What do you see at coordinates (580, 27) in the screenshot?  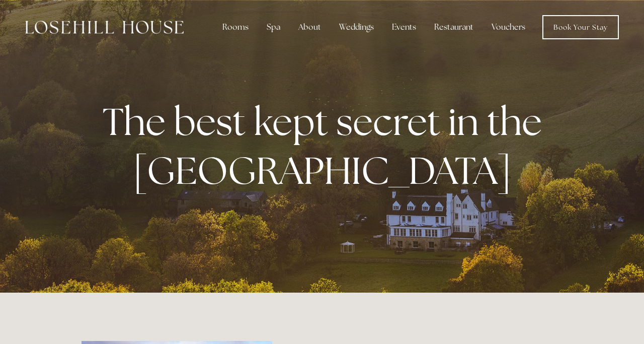 I see `a: Book Your Stay` at bounding box center [580, 27].